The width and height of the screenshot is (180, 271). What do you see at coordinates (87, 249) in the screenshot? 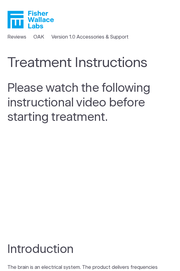
I see `h2: Introduction` at bounding box center [87, 249].